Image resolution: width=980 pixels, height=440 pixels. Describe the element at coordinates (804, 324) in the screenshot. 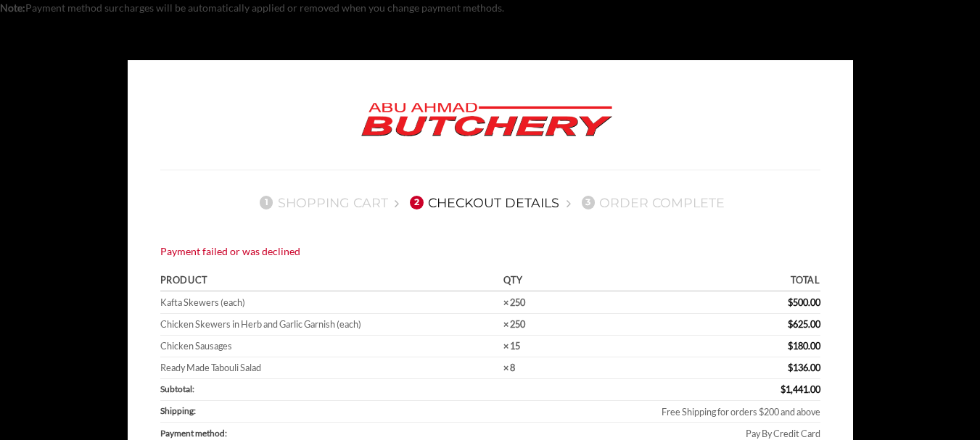

I see `bdi: 625.00` at that location.